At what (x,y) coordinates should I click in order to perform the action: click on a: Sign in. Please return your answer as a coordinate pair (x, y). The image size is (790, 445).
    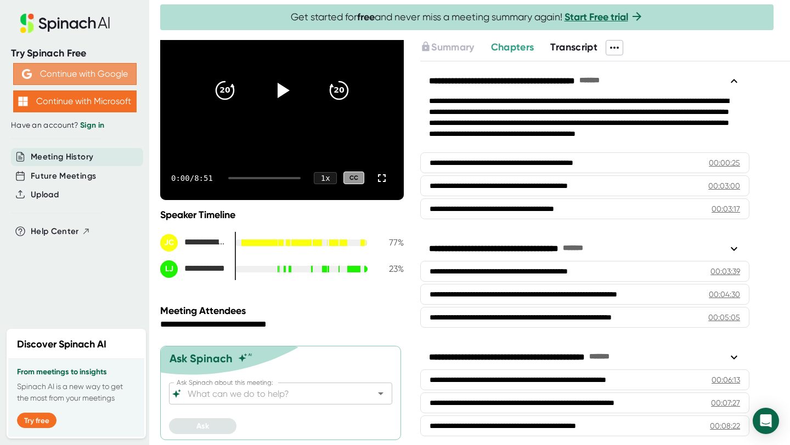
    Looking at the image, I should click on (92, 125).